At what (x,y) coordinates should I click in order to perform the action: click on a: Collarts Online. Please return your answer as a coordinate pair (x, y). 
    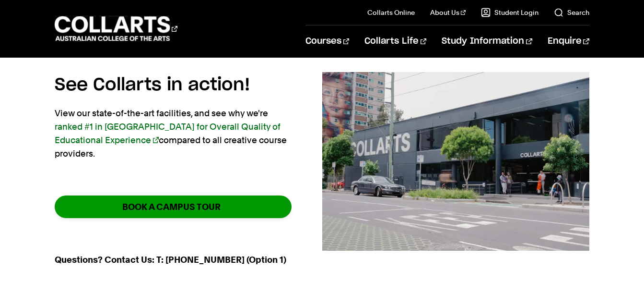
    Looking at the image, I should click on (391, 13).